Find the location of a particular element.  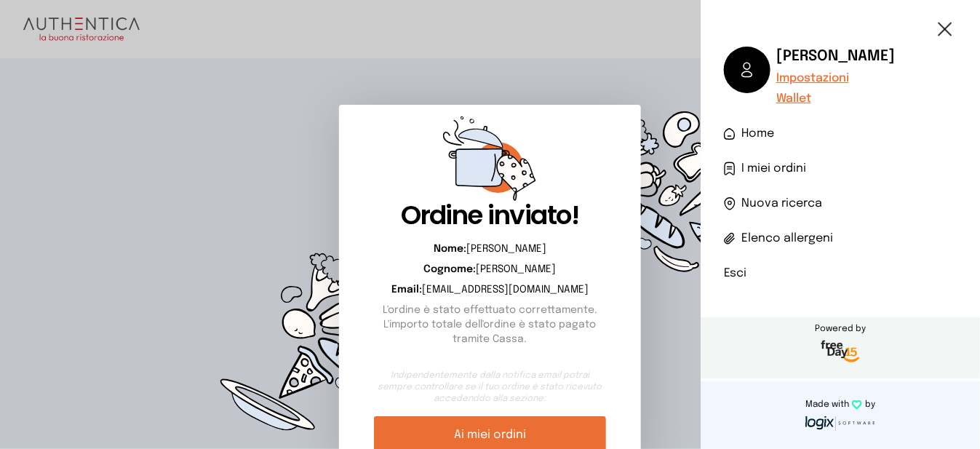

a: Impostazioni is located at coordinates (836, 79).